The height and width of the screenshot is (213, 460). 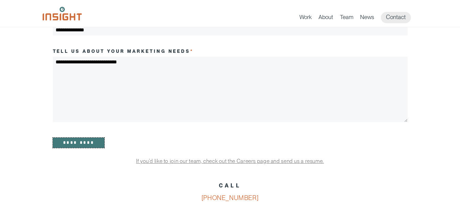 I want to click on a: Work, so click(x=306, y=18).